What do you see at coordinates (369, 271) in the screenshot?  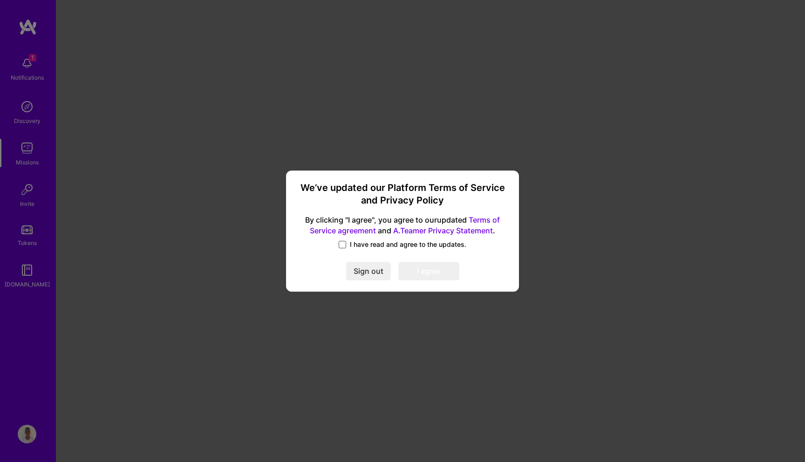 I see `button: Sign out` at bounding box center [369, 271].